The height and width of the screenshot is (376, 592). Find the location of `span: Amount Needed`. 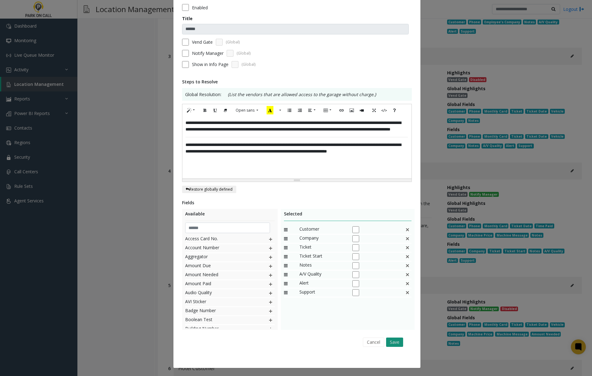

span: Amount Needed is located at coordinates (220, 275).